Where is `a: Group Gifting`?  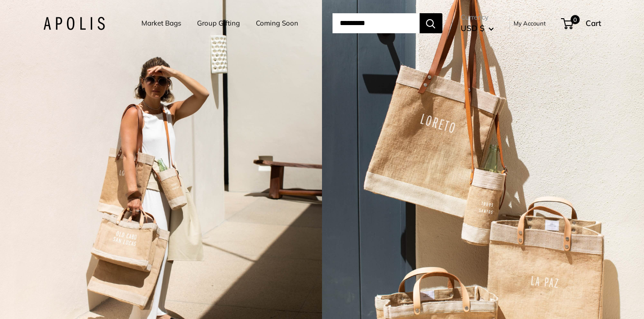 a: Group Gifting is located at coordinates (218, 23).